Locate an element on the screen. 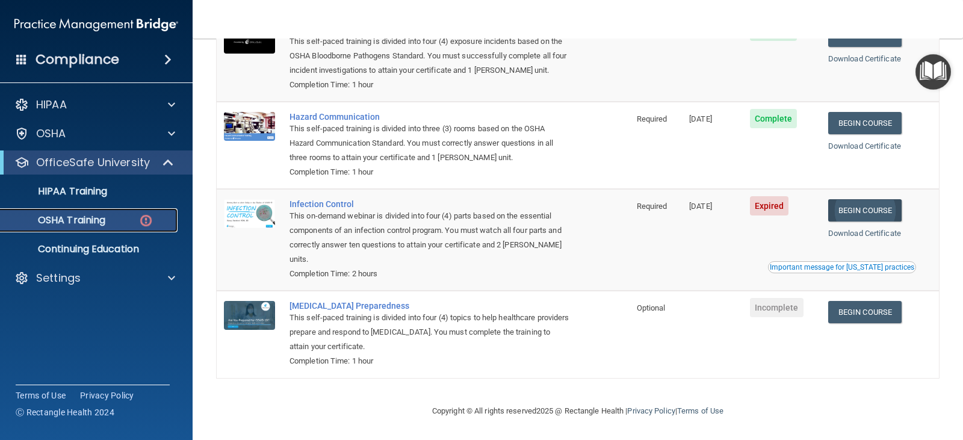  a: Settings is located at coordinates (94, 278).